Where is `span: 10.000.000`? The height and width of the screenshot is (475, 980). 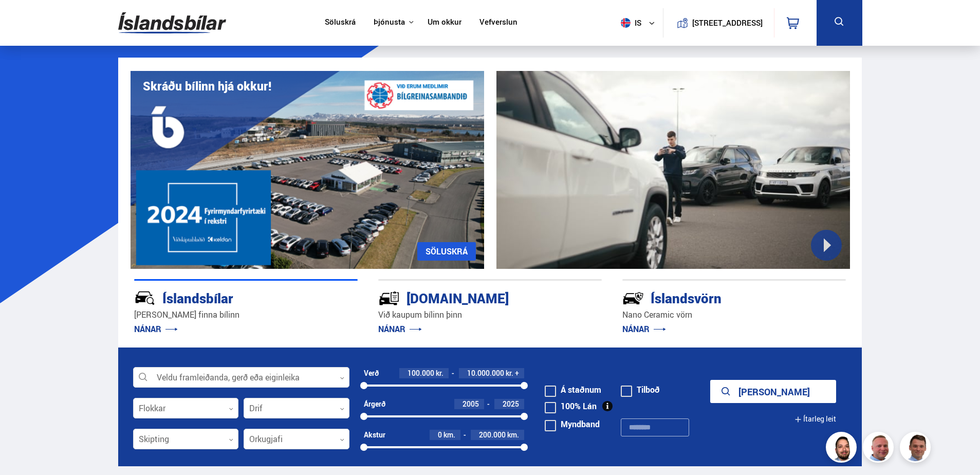
span: 10.000.000 is located at coordinates (486, 373).